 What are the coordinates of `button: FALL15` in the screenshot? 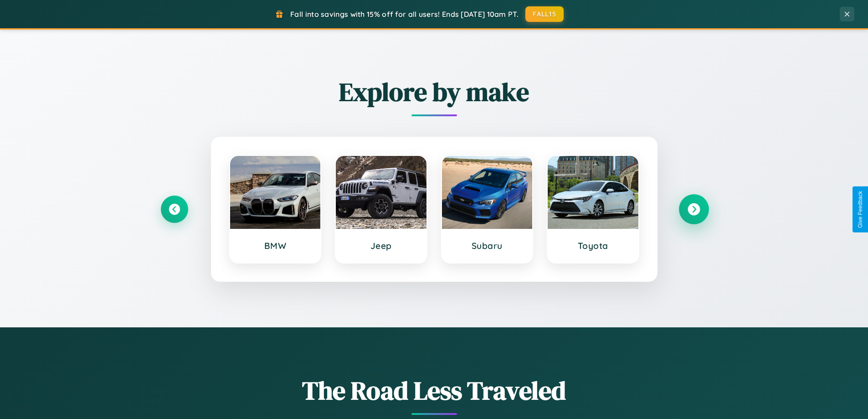 It's located at (545, 14).